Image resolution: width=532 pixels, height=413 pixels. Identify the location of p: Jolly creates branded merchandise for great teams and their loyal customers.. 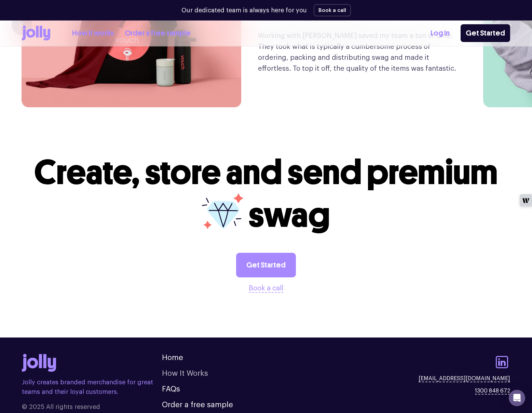
(92, 387).